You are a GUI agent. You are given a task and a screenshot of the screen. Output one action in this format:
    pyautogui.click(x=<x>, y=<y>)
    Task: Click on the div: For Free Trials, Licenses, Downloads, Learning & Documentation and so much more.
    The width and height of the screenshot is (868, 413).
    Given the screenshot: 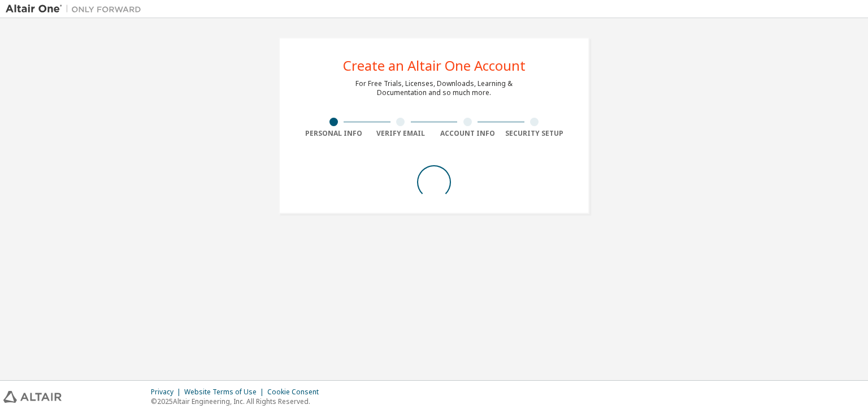 What is the action you would take?
    pyautogui.click(x=434, y=88)
    